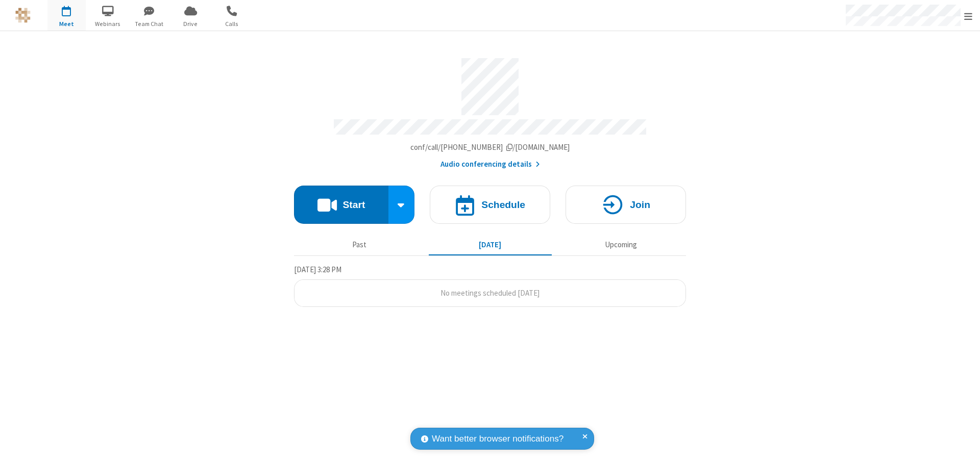  Describe the element at coordinates (108, 24) in the screenshot. I see `span: Webinars` at that location.